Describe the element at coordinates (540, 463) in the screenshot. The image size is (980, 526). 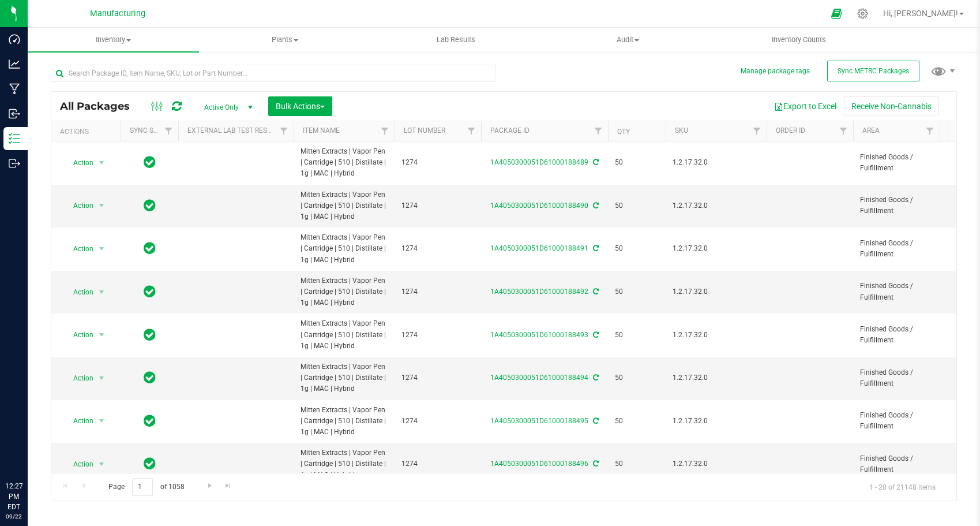
I see `a: 1A4050300051D61000188496` at that location.